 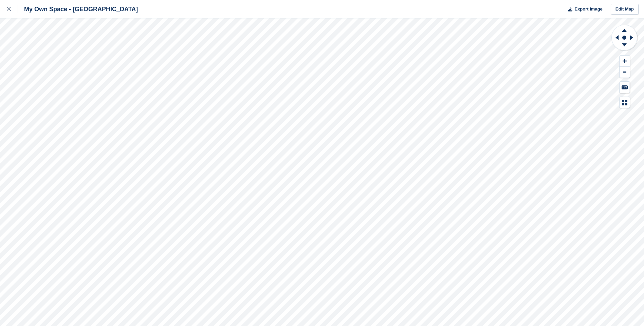 I want to click on button: Keyboard Shortcuts, so click(x=625, y=87).